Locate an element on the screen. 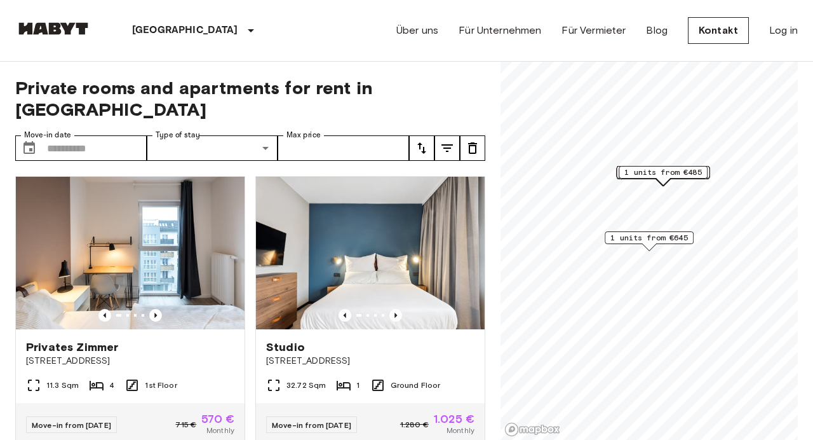 This screenshot has height=440, width=813. span: 32.72 Sqm is located at coordinates (306, 385).